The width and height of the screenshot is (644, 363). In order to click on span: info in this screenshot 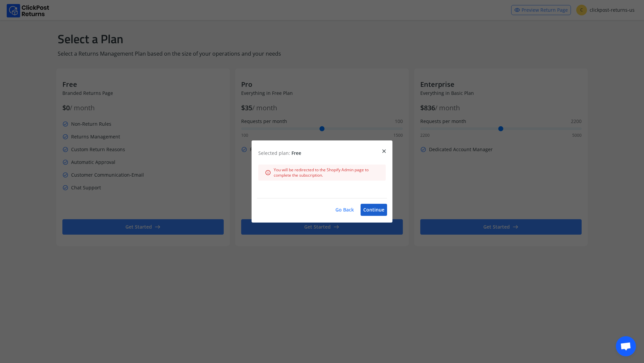, I will do `click(268, 173)`.